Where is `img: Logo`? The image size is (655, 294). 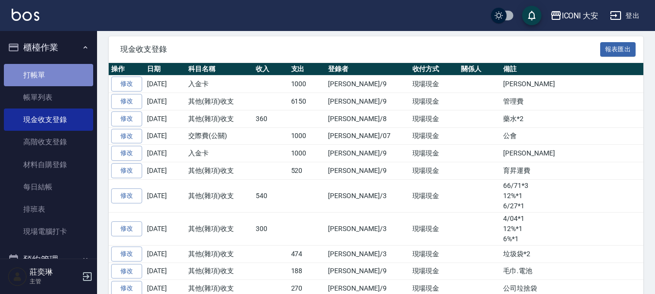 img: Logo is located at coordinates (25, 15).